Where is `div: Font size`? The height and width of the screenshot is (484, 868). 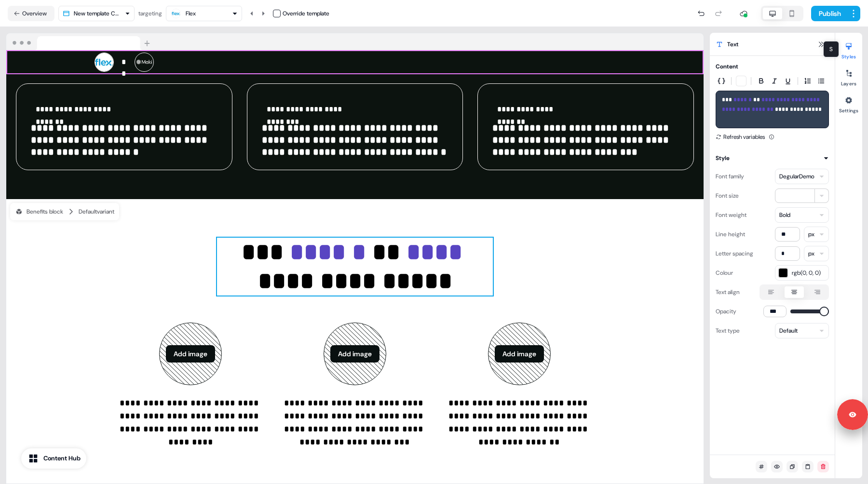 div: Font size is located at coordinates (727, 196).